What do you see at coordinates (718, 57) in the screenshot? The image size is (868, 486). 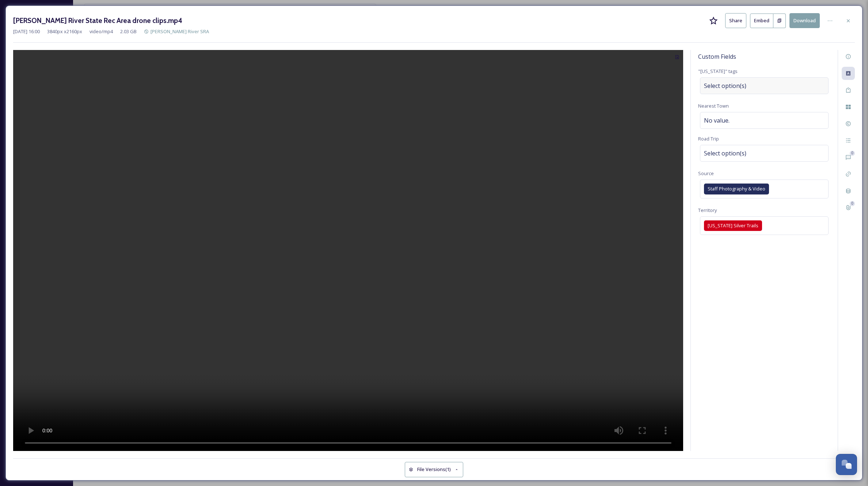 I see `span: Custom Fields` at bounding box center [718, 57].